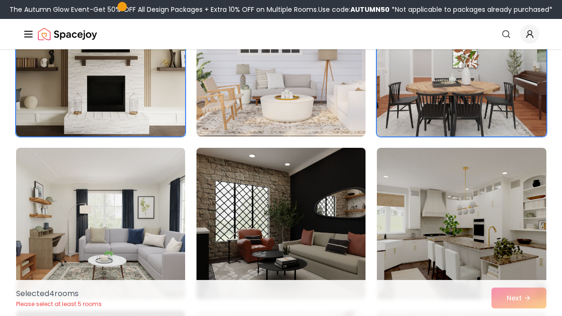 The image size is (562, 316). What do you see at coordinates (471, 9) in the screenshot?
I see `span: *Not applicable to packages already purchased*` at bounding box center [471, 9].